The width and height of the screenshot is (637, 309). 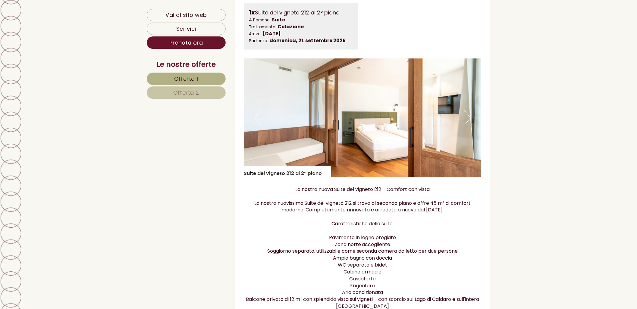 What do you see at coordinates (259, 41) in the screenshot?
I see `small: Partenza:` at bounding box center [259, 41].